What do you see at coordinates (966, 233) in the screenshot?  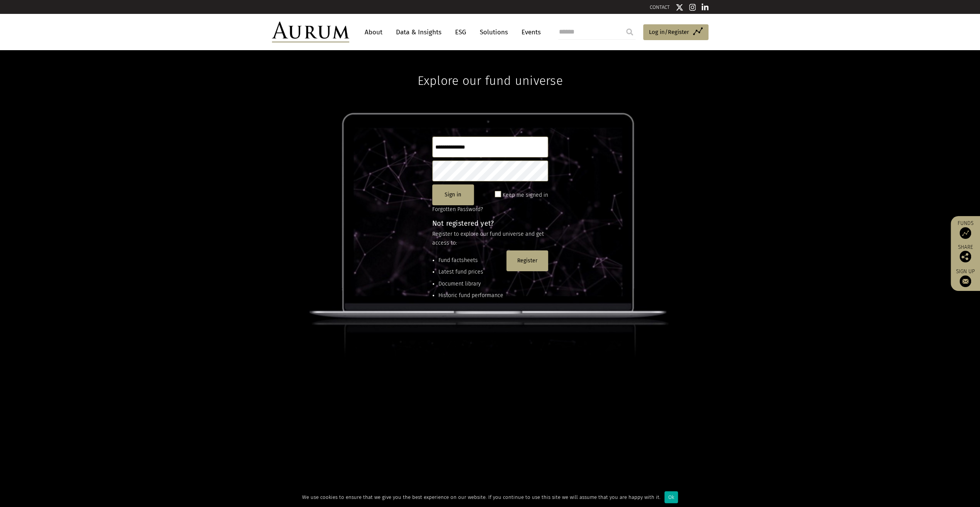 I see `img: Access Funds` at bounding box center [966, 233].